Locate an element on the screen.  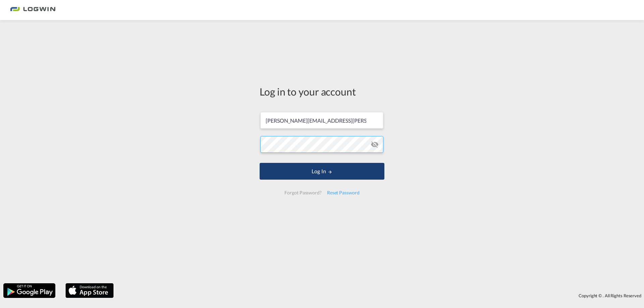
div: Log in to your account is located at coordinates (322, 92).